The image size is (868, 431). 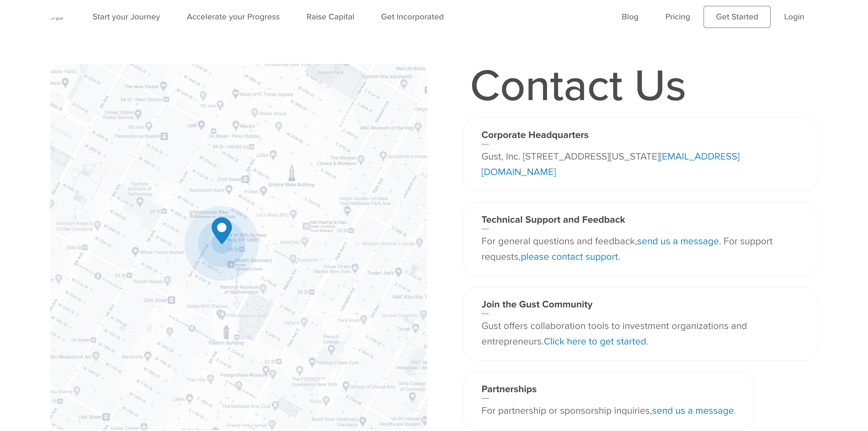 I want to click on img: Map, so click(x=239, y=247).